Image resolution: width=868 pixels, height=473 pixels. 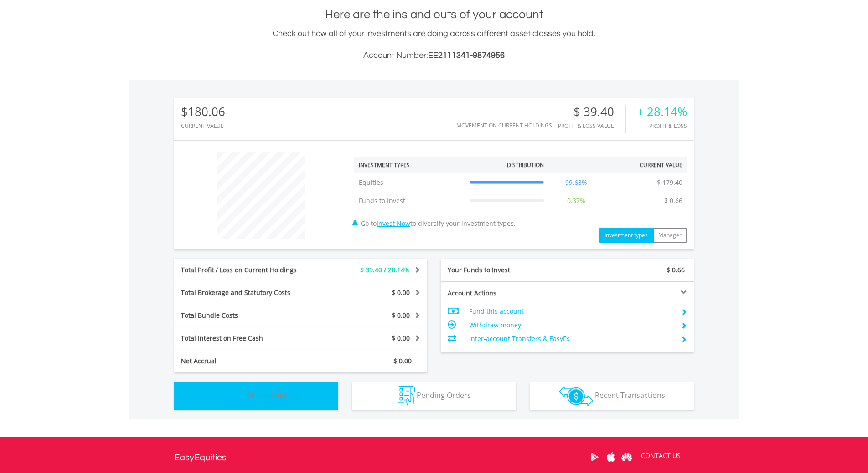 I want to click on span: All Holdings, so click(x=267, y=395).